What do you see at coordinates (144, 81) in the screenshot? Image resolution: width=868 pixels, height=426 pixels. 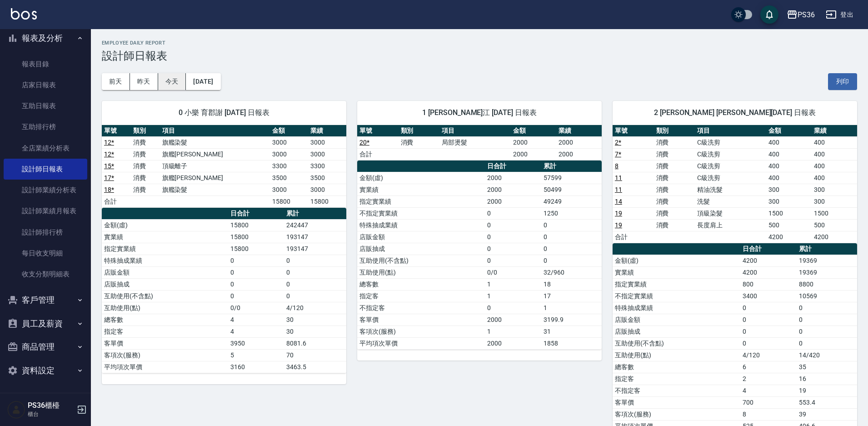 I see `button: 昨天` at bounding box center [144, 81].